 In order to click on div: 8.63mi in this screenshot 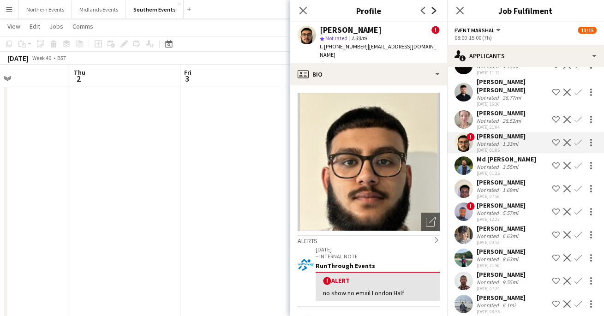, I will do `click(510, 259)`.